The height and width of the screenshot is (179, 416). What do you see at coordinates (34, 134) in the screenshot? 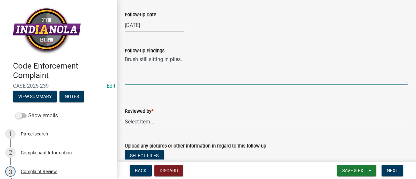
I see `div: Parcel search` at bounding box center [34, 134].